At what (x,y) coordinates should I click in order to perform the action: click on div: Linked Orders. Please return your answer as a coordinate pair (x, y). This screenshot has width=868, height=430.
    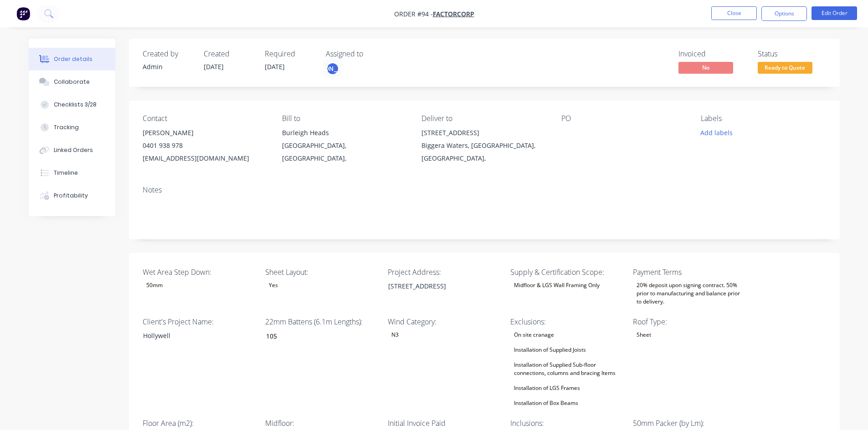
    Looking at the image, I should click on (74, 150).